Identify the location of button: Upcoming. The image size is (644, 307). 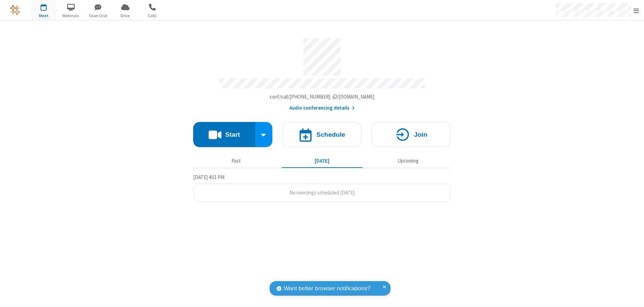
(408, 161).